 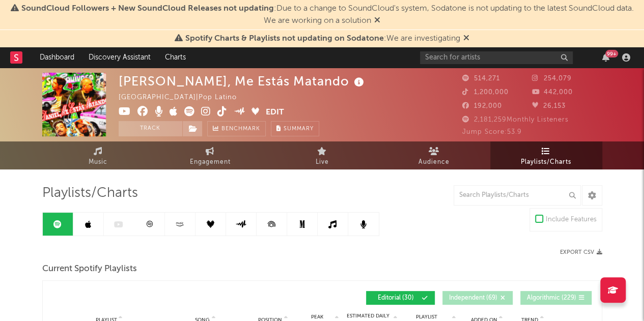 What do you see at coordinates (150, 129) in the screenshot?
I see `button: Track` at bounding box center [150, 129].